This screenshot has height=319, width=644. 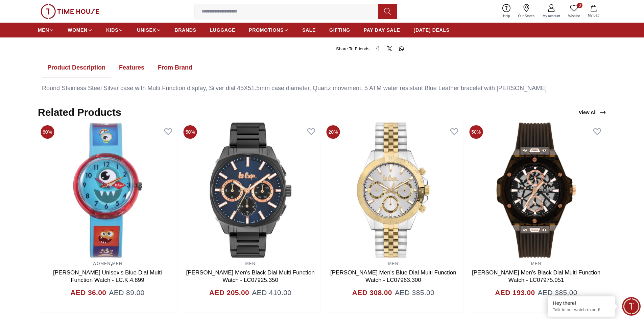 I want to click on span: SALE, so click(x=309, y=30).